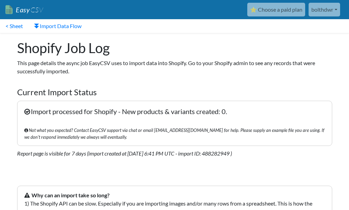 This screenshot has width=349, height=210. I want to click on a: Import Data Flow, so click(58, 26).